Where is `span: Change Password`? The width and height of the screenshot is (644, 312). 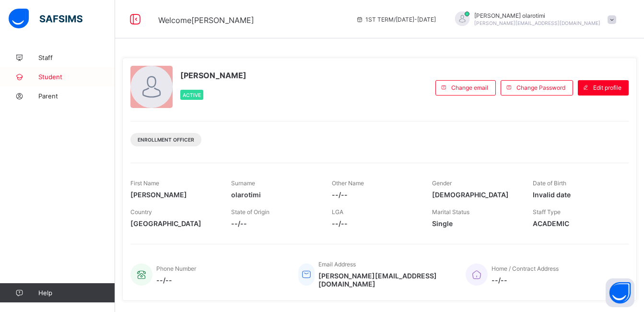
span: Change Password is located at coordinates (541, 87).